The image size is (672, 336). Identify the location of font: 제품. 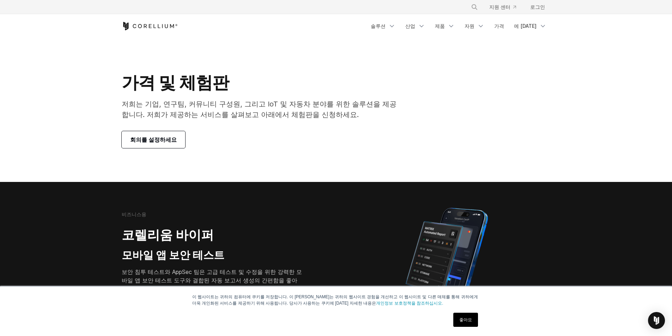
(440, 26).